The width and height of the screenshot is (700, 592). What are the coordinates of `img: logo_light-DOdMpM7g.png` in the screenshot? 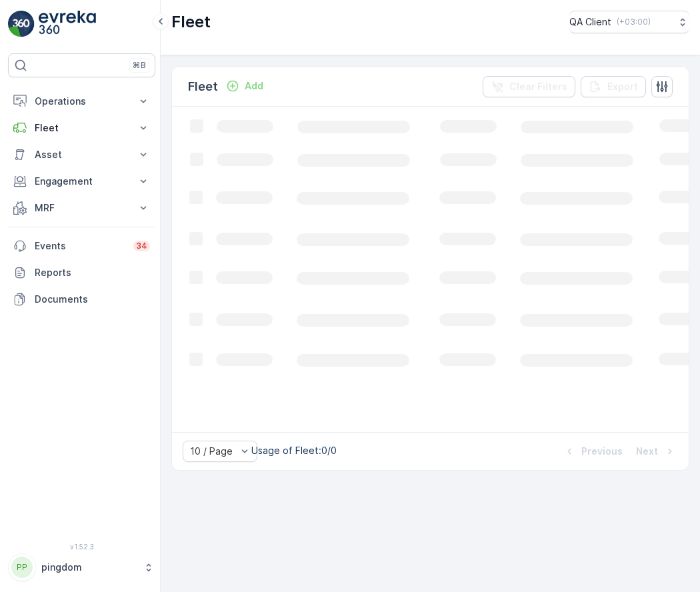 It's located at (67, 24).